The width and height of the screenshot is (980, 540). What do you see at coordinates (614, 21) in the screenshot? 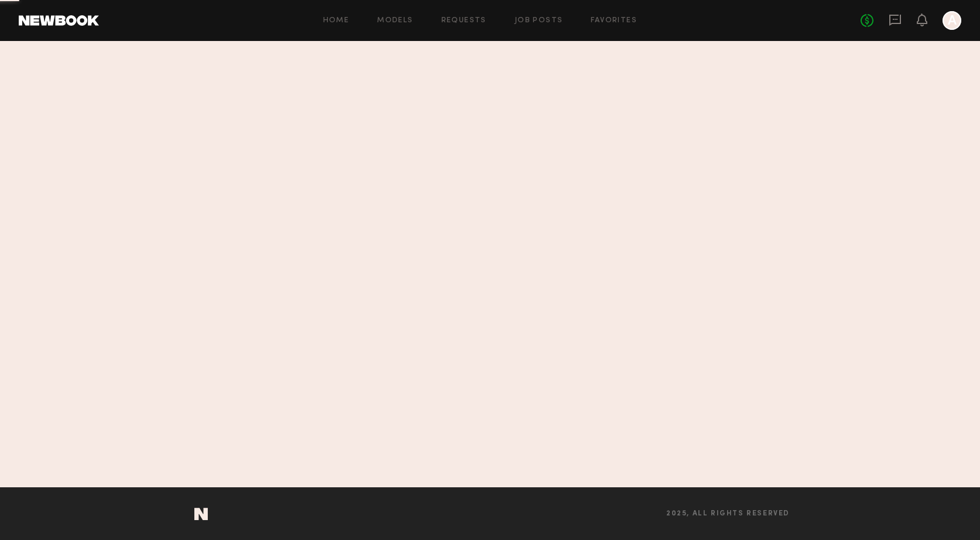
I see `a: Favorites` at bounding box center [614, 21].